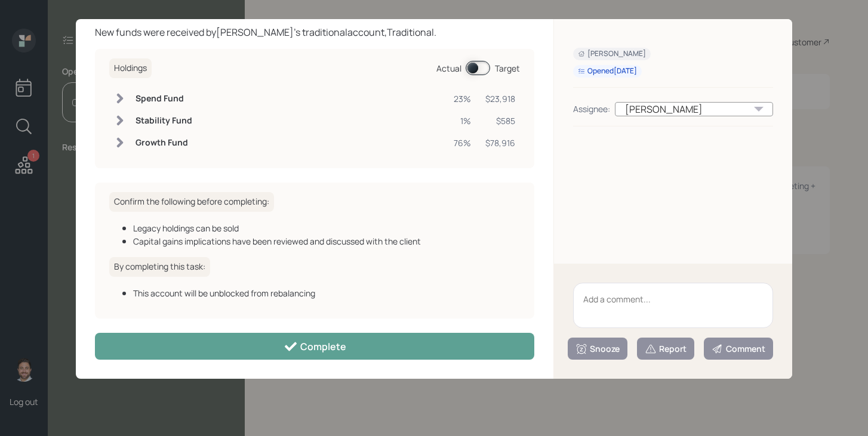  Describe the element at coordinates (666, 348) in the screenshot. I see `button: Report` at that location.